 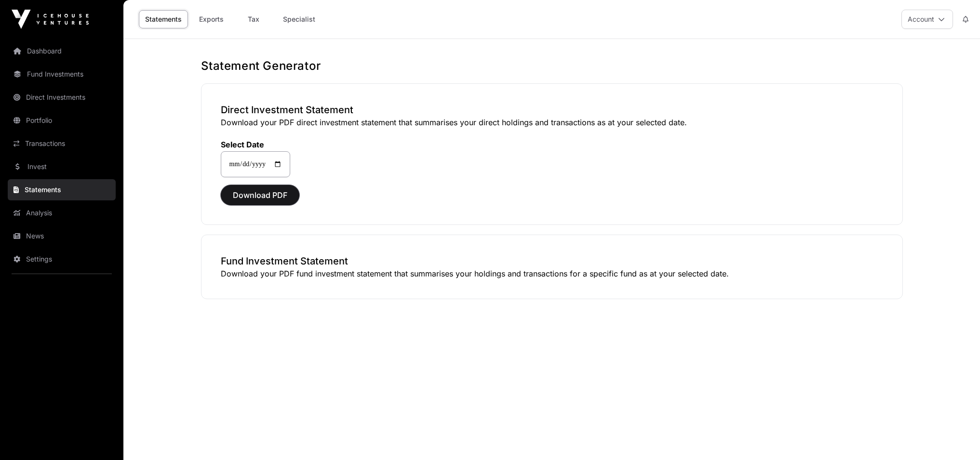 What do you see at coordinates (260, 195) in the screenshot?
I see `button: Download PDF` at bounding box center [260, 195].